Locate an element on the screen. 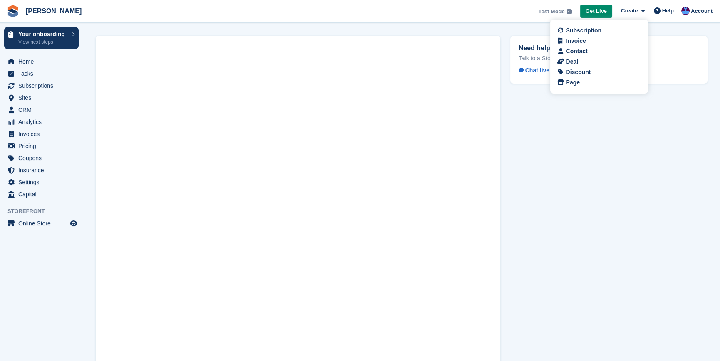 The height and width of the screenshot is (361, 720). span: Settings is located at coordinates (43, 182).